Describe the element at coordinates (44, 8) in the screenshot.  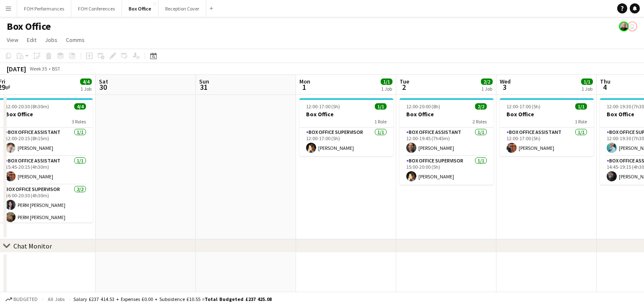
I see `button: FOH Performances` at that location.